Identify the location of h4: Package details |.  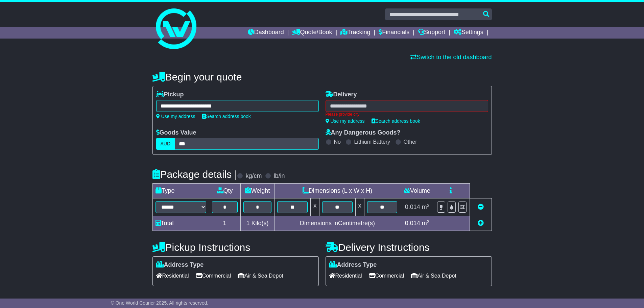
(195, 174).